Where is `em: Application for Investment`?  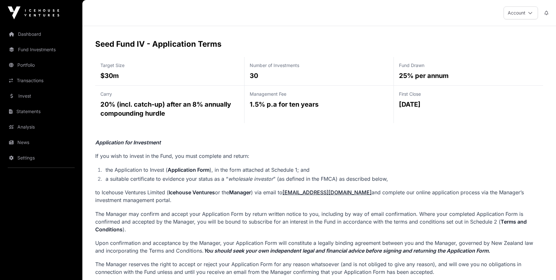
em: Application for Investment is located at coordinates (128, 142).